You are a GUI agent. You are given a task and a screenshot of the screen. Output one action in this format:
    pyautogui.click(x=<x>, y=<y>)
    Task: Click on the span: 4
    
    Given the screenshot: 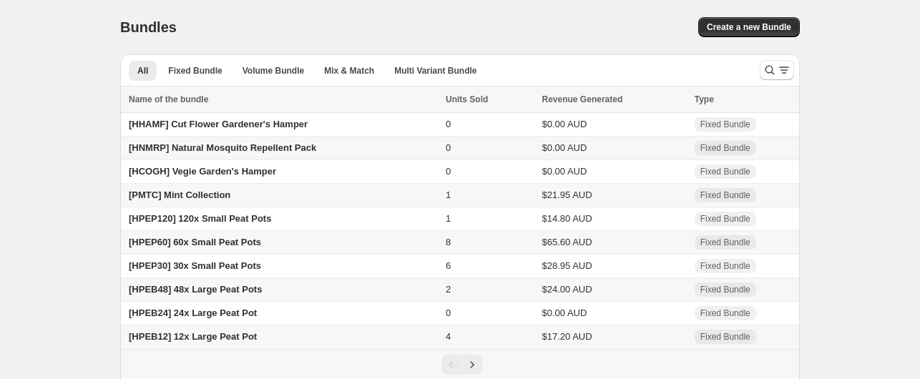 What is the action you would take?
    pyautogui.click(x=448, y=336)
    